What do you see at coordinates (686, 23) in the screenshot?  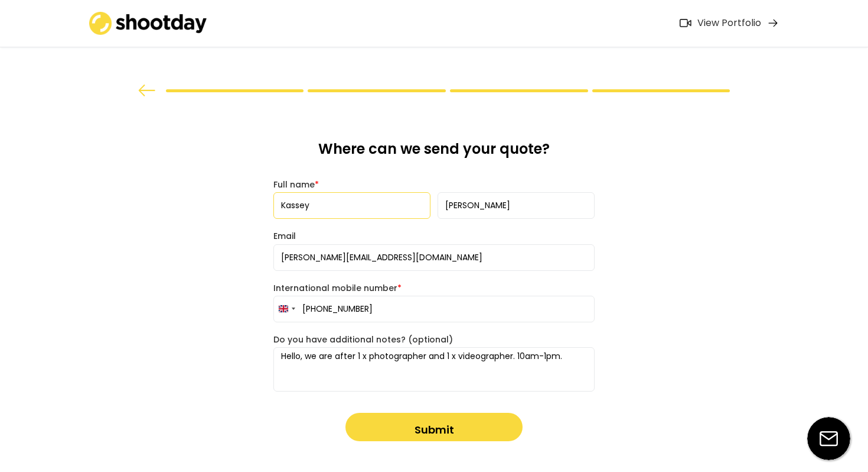 I see `img: Icon%20feather-video%402x.png` at bounding box center [686, 23].